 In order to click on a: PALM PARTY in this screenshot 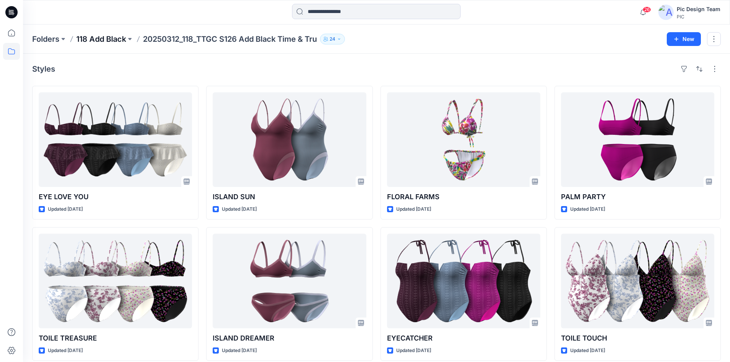, I will do `click(638, 140)`.